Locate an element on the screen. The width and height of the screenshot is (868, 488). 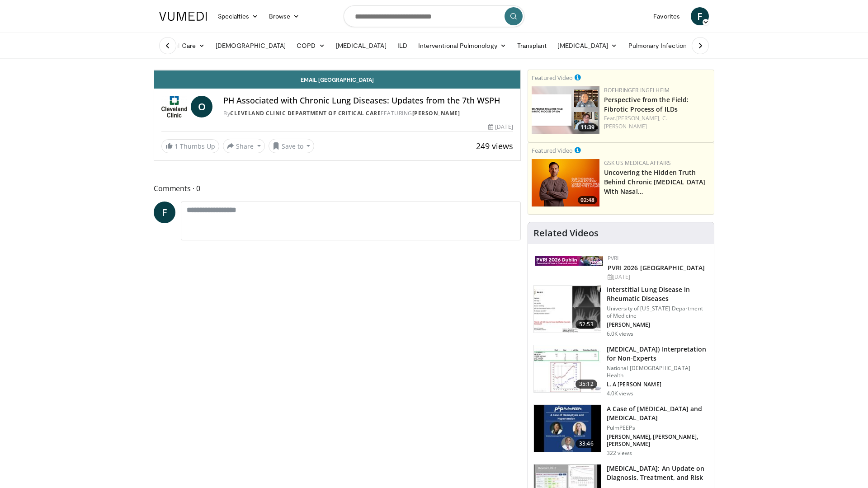
a: Perspective from the Field: Fibrotic Process of ILDs is located at coordinates (647, 105).